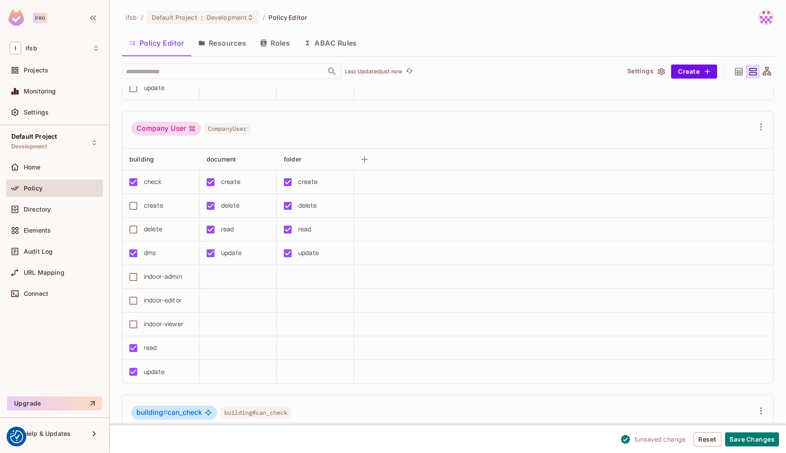  I want to click on span: refresh, so click(409, 72).